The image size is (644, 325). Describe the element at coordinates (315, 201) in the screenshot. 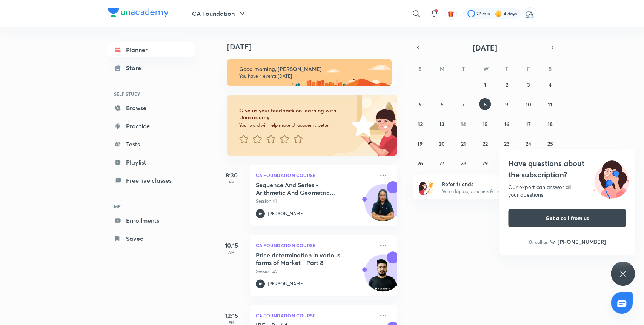

I see `p: Session 41` at that location.